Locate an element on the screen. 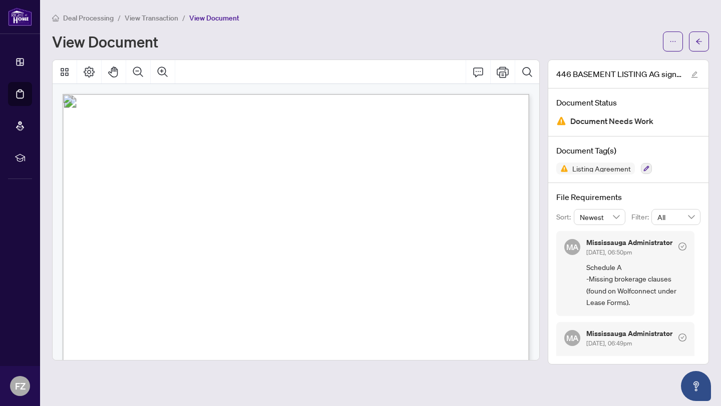 The height and width of the screenshot is (406, 721). span: home is located at coordinates (56, 18).